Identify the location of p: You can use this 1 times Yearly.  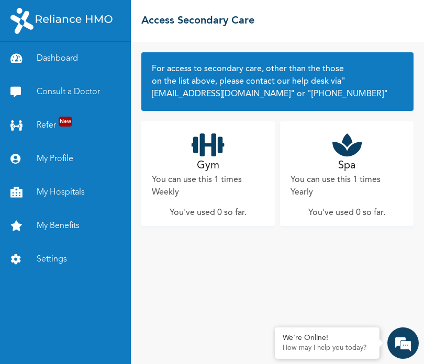
(346, 186).